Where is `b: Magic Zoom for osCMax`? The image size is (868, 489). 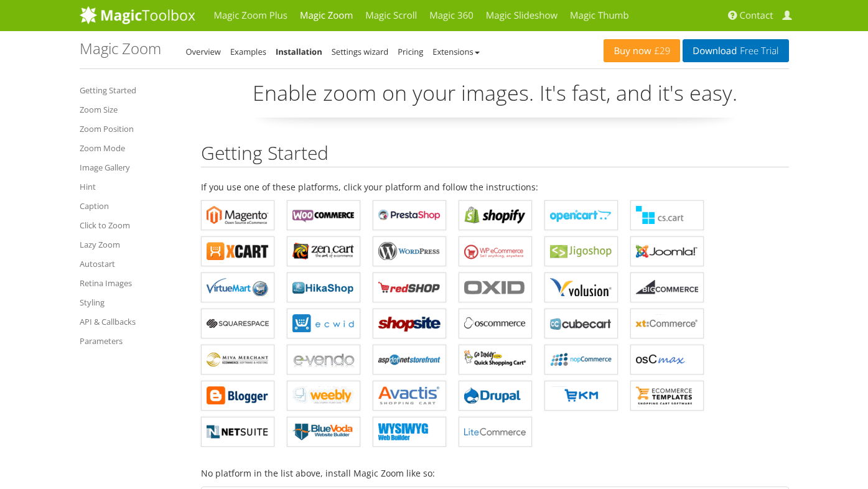
b: Magic Zoom for osCMax is located at coordinates (667, 359).